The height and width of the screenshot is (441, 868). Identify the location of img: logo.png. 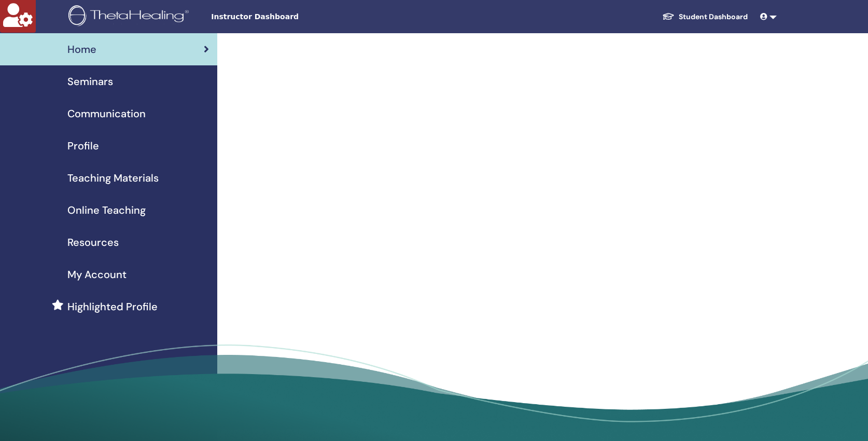
(130, 16).